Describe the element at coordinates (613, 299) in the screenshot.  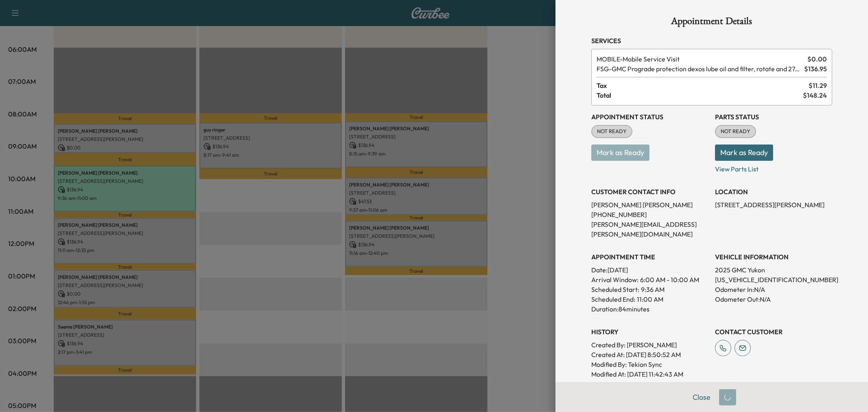
I see `p: Scheduled End:` at that location.